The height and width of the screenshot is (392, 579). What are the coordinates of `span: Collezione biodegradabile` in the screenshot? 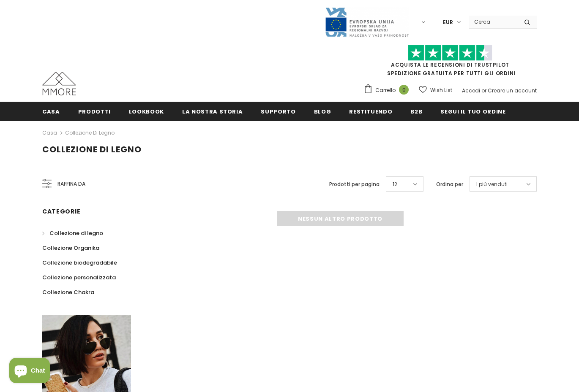 It's located at (79, 262).